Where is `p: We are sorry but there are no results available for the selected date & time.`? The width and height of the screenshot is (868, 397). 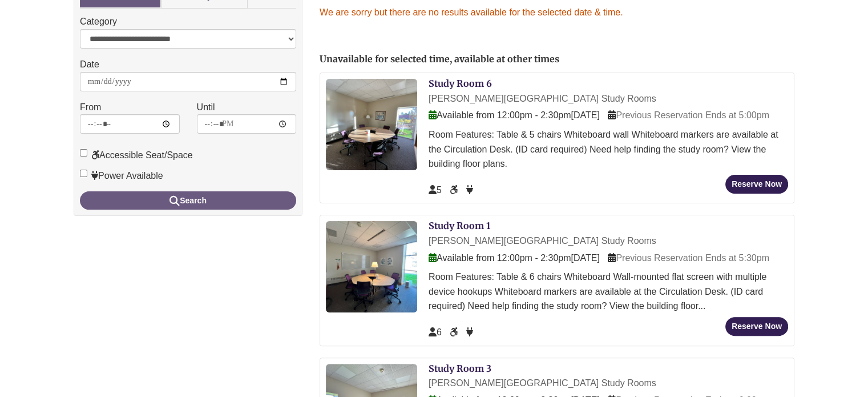
p: We are sorry but there are no results available for the selected date & time. is located at coordinates (557, 13).